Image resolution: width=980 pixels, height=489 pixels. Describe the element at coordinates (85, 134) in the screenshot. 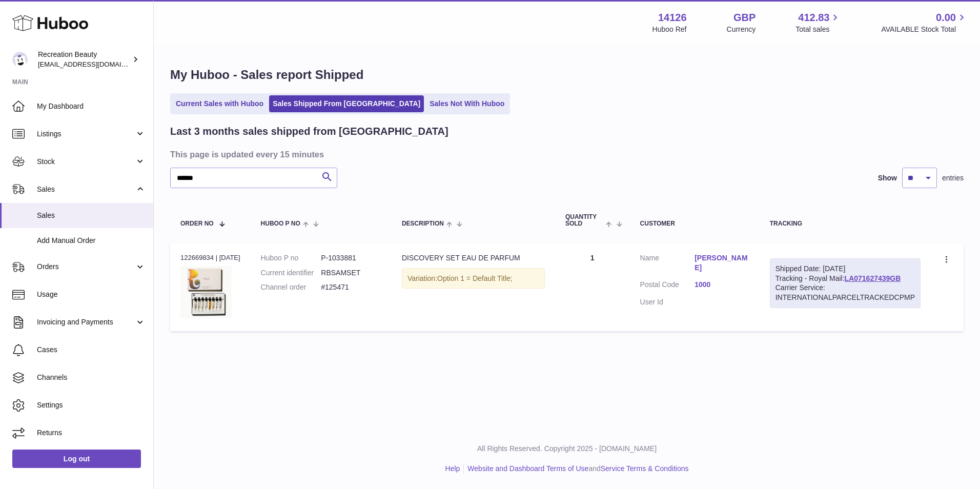

I see `span: Listings` at that location.